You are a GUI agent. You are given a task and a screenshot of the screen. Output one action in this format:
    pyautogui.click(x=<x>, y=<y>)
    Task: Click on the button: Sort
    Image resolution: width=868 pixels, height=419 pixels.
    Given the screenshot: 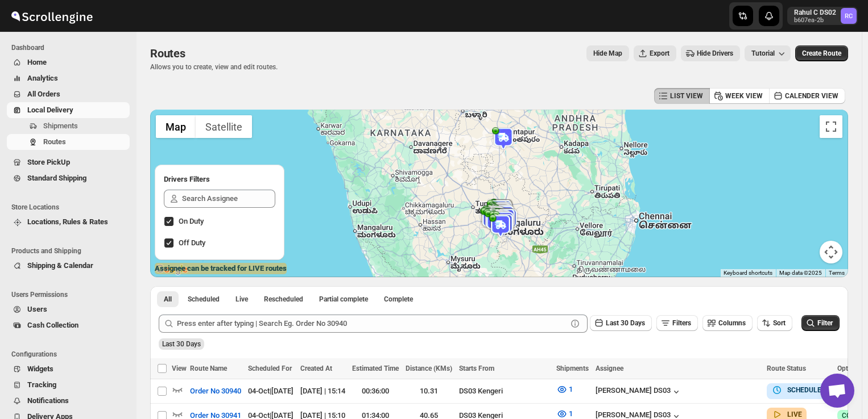 What is the action you would take?
    pyautogui.click(x=774, y=323)
    